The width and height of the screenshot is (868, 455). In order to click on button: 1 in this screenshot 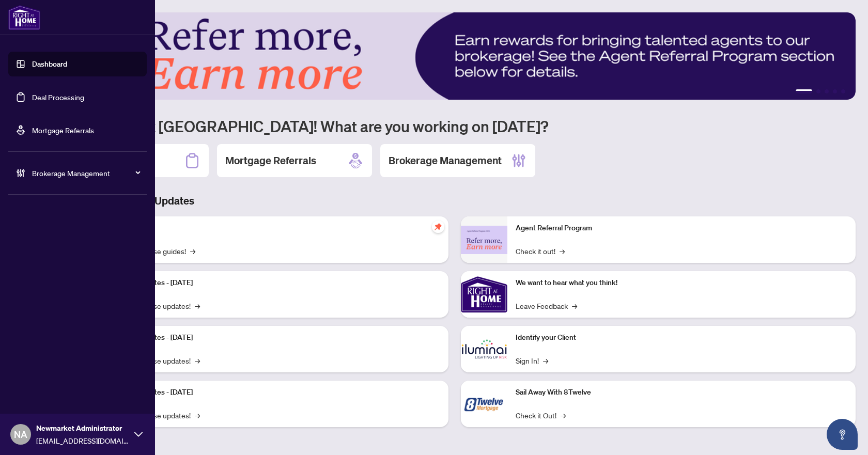, I will do `click(804, 91)`.